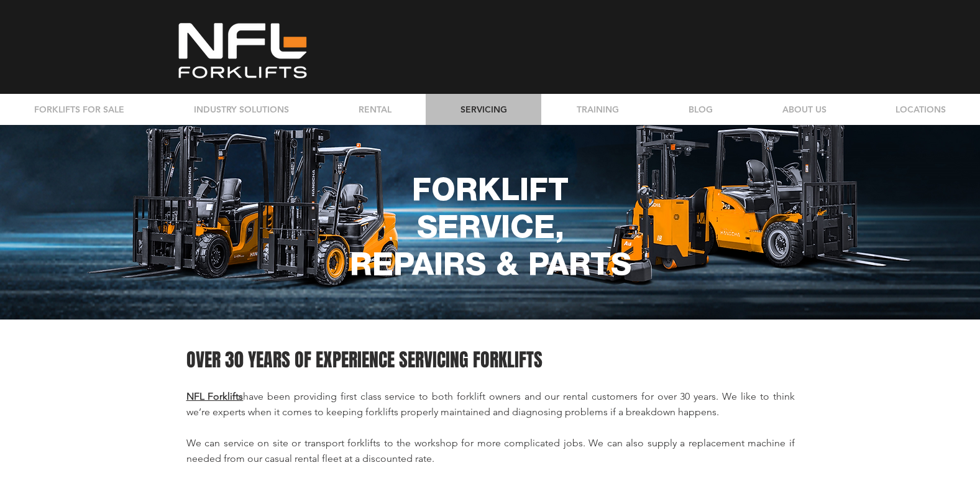 This screenshot has height=483, width=980. I want to click on div: ABOUT US, so click(803, 109).